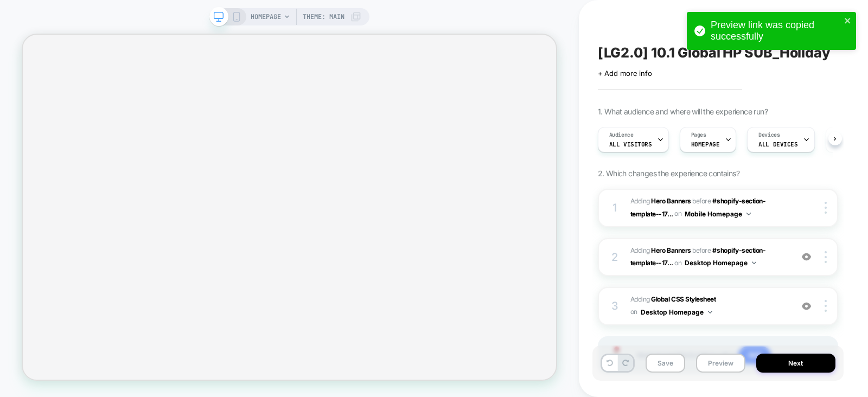 This screenshot has height=397, width=868. I want to click on div: Preview link was copied successfully, so click(776, 31).